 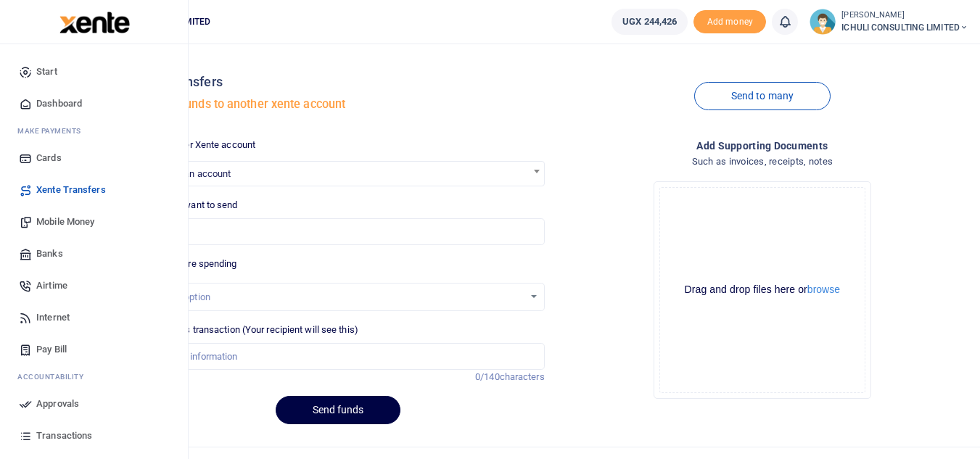 What do you see at coordinates (56, 377) in the screenshot?
I see `span: countability` at bounding box center [56, 377].